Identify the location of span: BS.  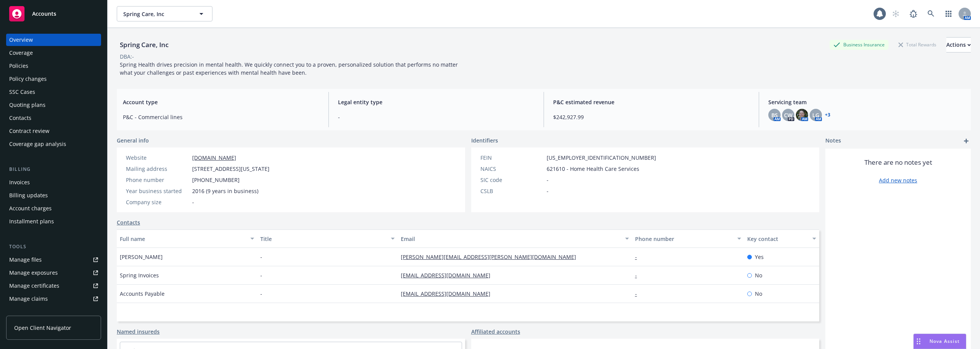
(775, 115).